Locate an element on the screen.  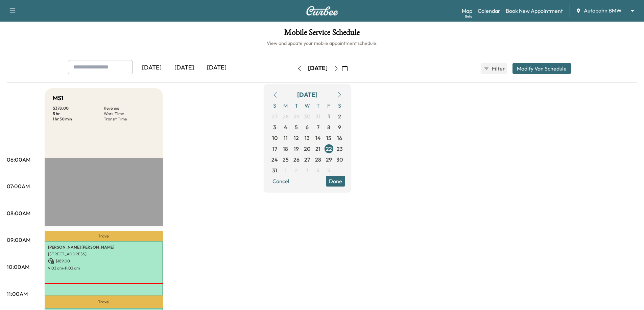
span: 14 is located at coordinates (318, 138).